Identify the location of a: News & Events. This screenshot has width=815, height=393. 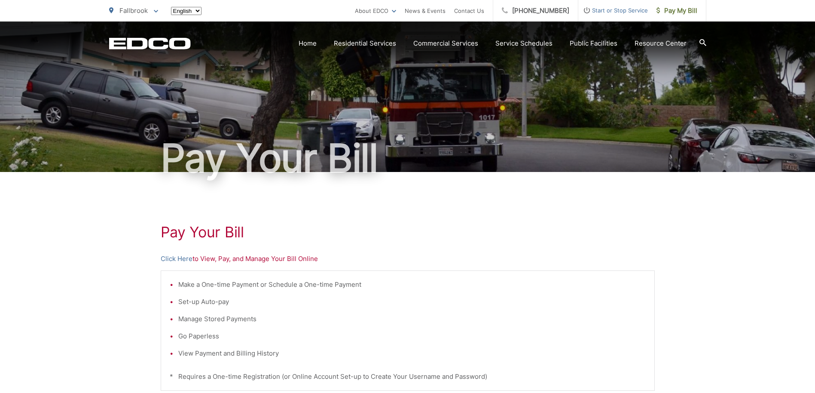
(425, 11).